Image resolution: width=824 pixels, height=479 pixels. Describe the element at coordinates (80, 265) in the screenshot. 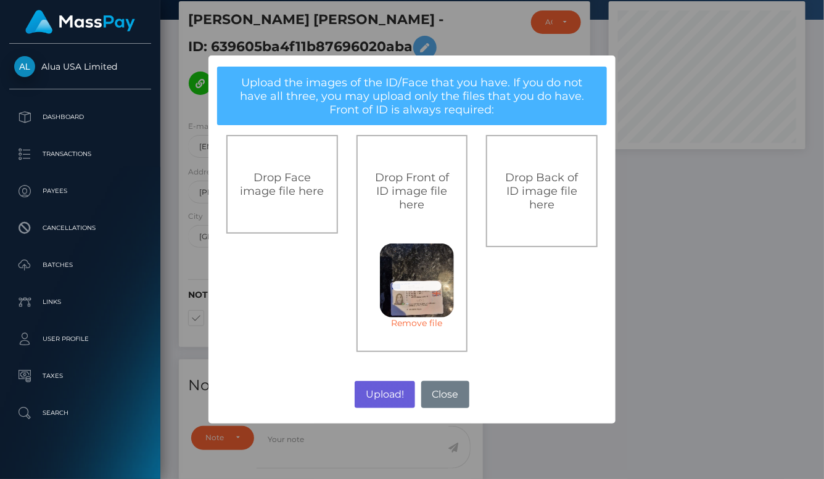

I see `p: Batches` at that location.